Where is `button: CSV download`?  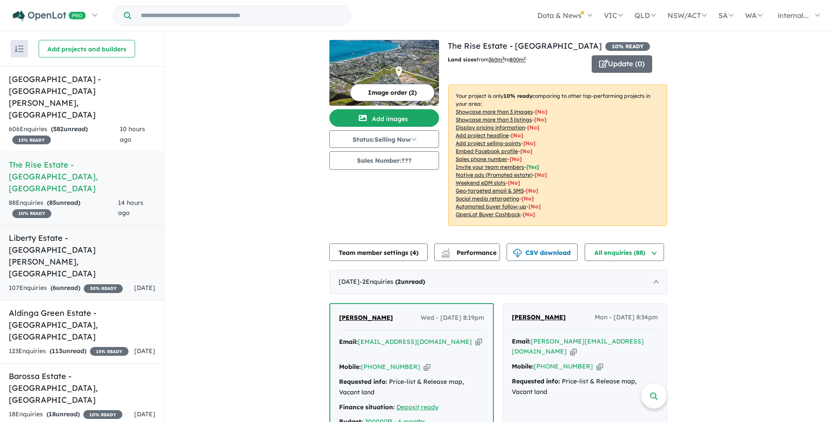 button: CSV download is located at coordinates (542, 252).